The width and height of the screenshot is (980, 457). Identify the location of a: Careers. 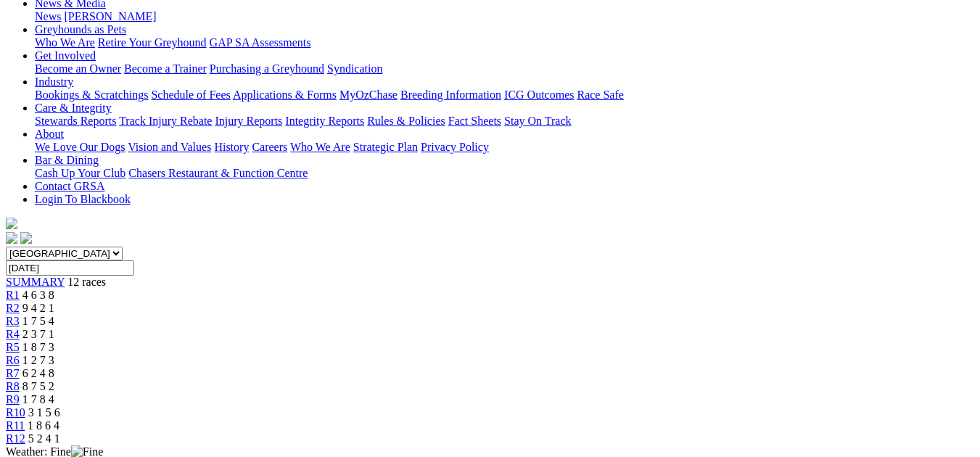
(269, 146).